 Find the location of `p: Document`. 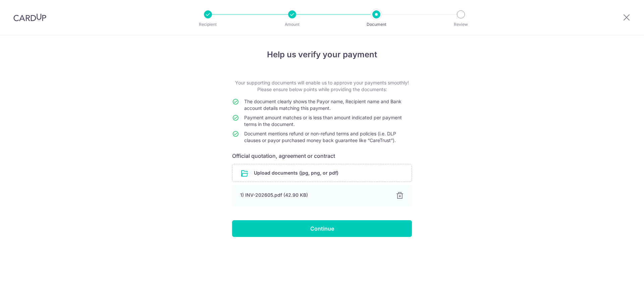

p: Document is located at coordinates (376, 24).